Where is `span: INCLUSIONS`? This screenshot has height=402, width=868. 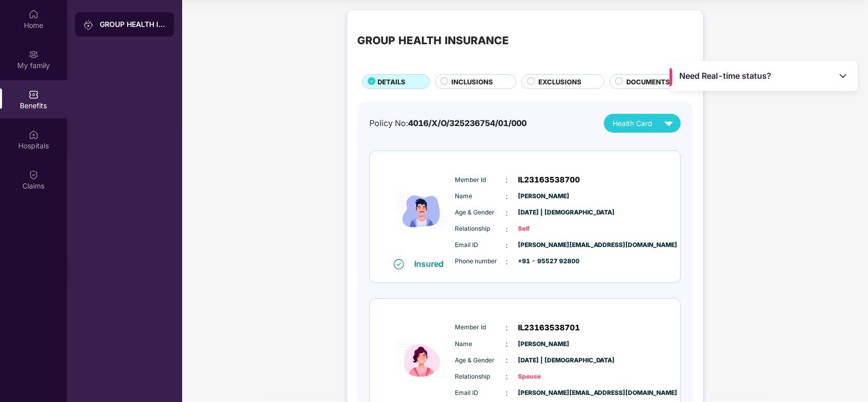 span: INCLUSIONS is located at coordinates (472, 82).